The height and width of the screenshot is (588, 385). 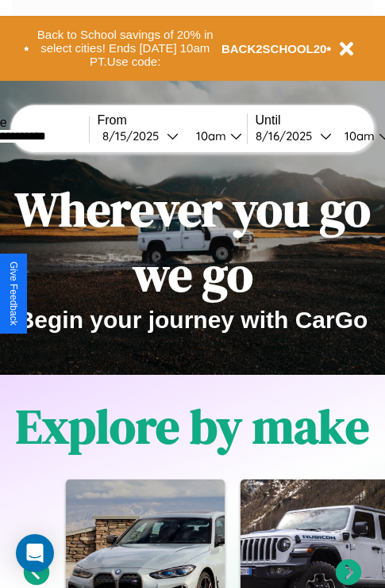 What do you see at coordinates (35, 554) in the screenshot?
I see `div: Open Intercom Messenger` at bounding box center [35, 554].